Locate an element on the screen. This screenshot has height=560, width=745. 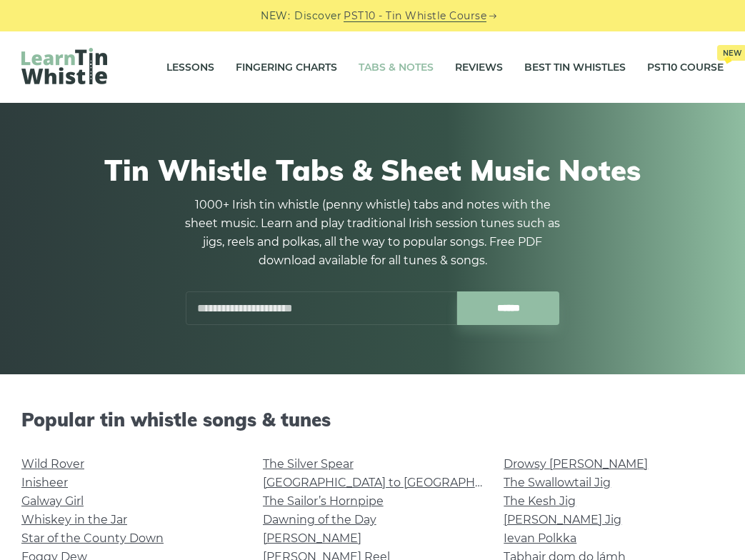
a: Whiskey in the Jar is located at coordinates (74, 519).